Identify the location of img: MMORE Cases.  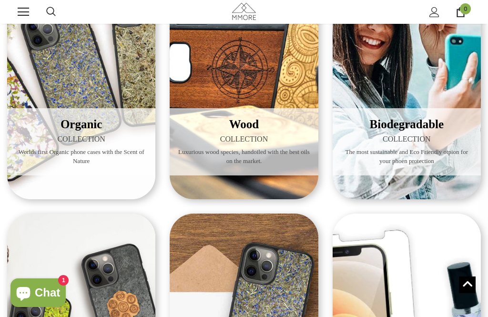
(244, 11).